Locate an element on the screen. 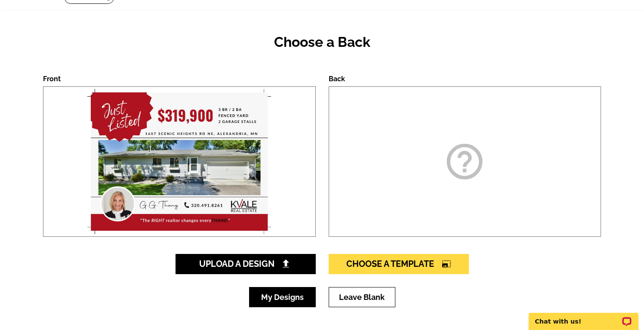 This screenshot has width=644, height=330. a: Upload A Design is located at coordinates (245, 264).